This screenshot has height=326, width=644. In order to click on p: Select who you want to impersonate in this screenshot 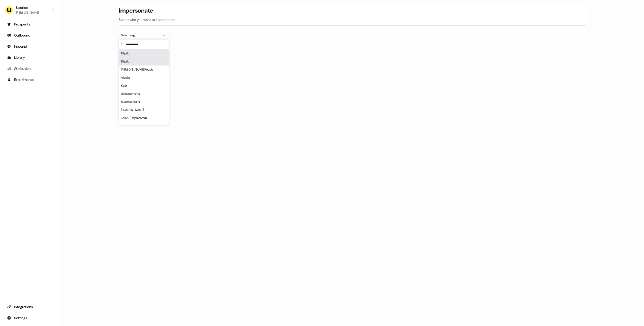, I will do `click(352, 20)`.